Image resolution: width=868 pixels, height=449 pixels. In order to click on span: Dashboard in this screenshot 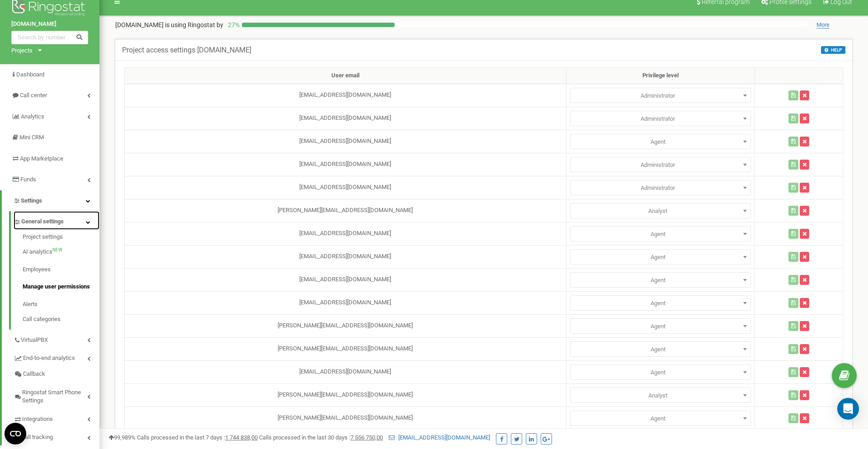, I will do `click(30, 74)`.